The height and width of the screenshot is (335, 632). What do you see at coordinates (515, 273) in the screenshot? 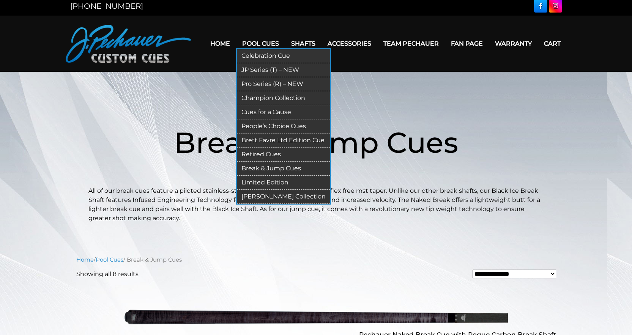
I see `select: Shop order` at bounding box center [515, 273].